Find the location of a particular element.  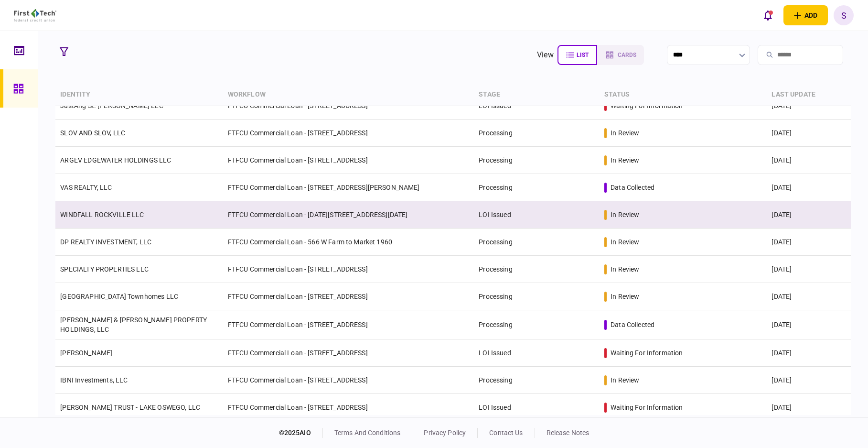

th: workflow is located at coordinates (349, 95).